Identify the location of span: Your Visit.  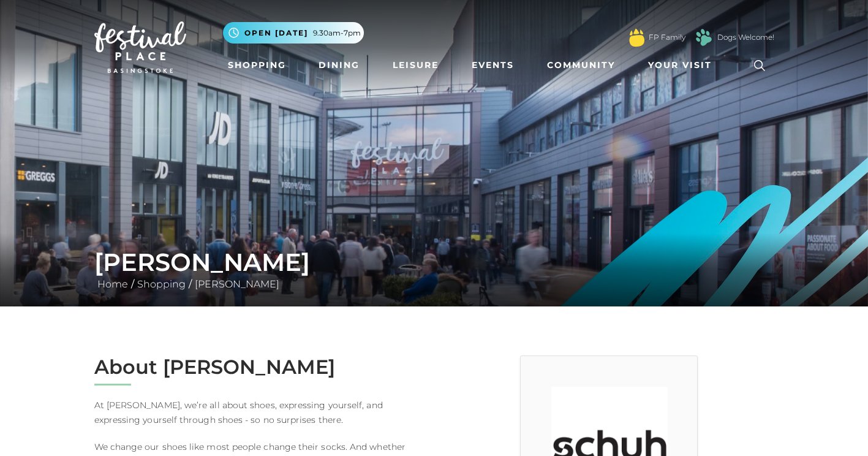
(680, 65).